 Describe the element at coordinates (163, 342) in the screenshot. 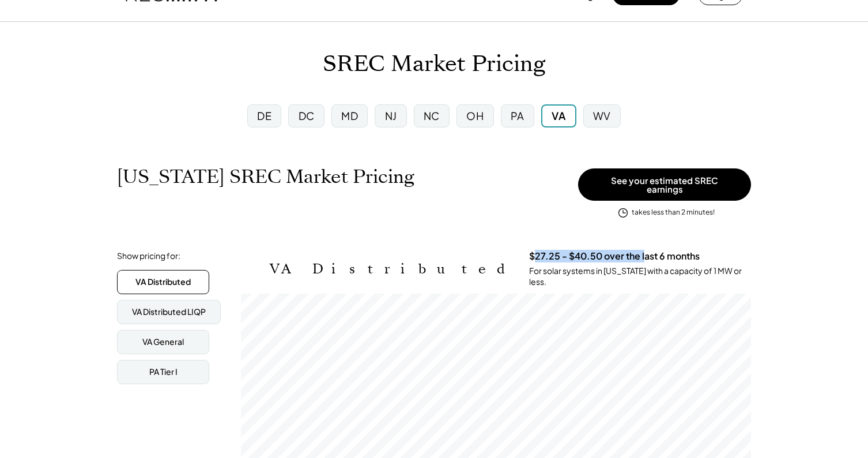

I see `div: VA General` at that location.